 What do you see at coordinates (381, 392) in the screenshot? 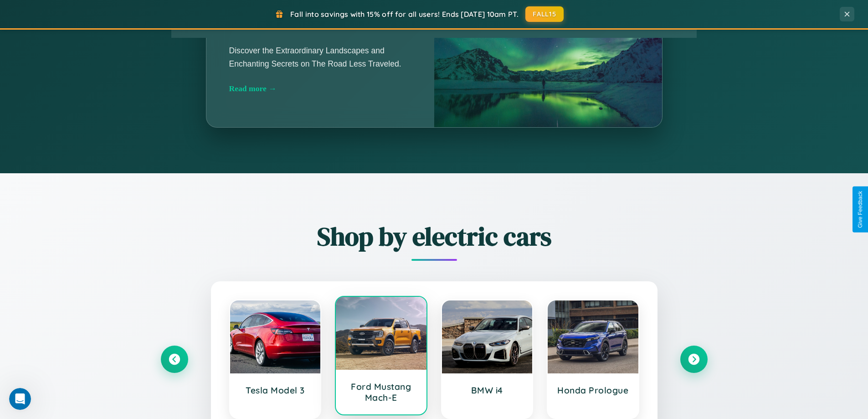
I see `h3: Ford Mustang Mach-E` at bounding box center [381, 392].